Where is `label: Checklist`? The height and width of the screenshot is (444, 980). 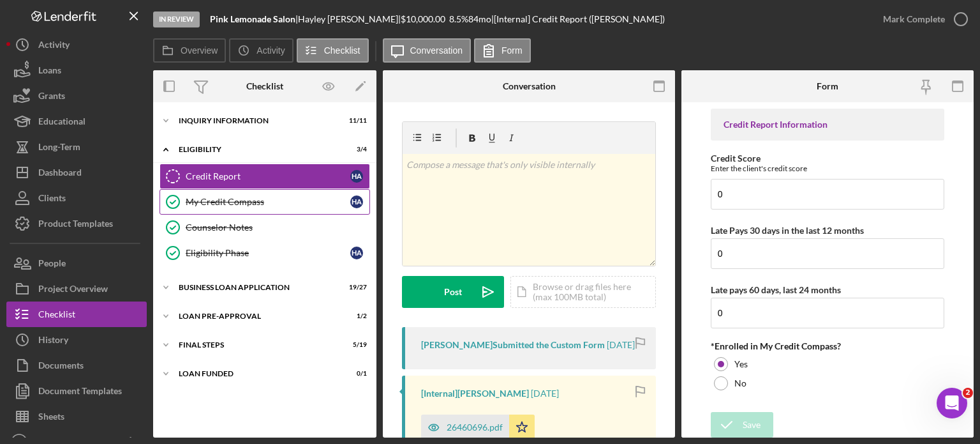 label: Checklist is located at coordinates (342, 50).